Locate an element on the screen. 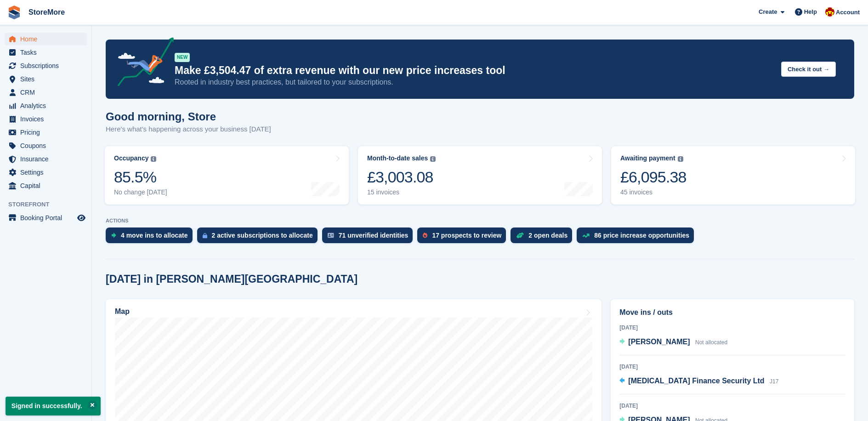 The height and width of the screenshot is (421, 868). div: 17 prospects to review is located at coordinates (466, 236).